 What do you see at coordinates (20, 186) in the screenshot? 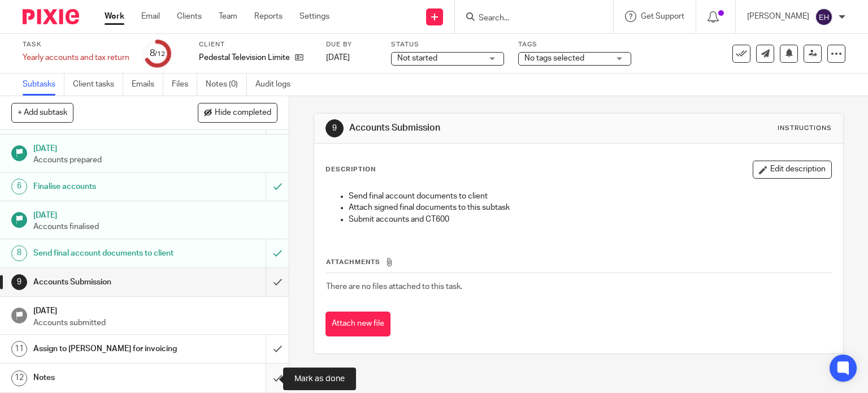
I see `div: 6` at bounding box center [20, 186].